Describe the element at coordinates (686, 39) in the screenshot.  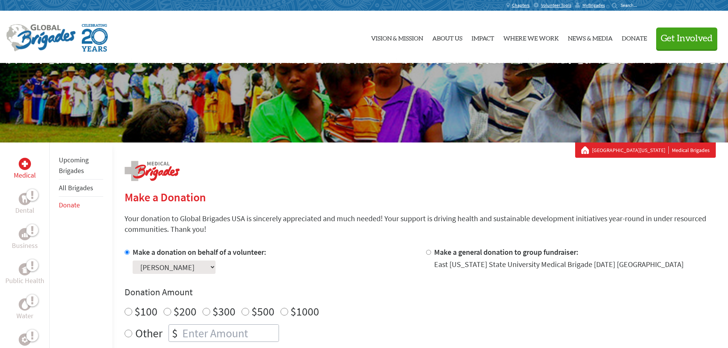
I see `span: Get Involved` at that location.